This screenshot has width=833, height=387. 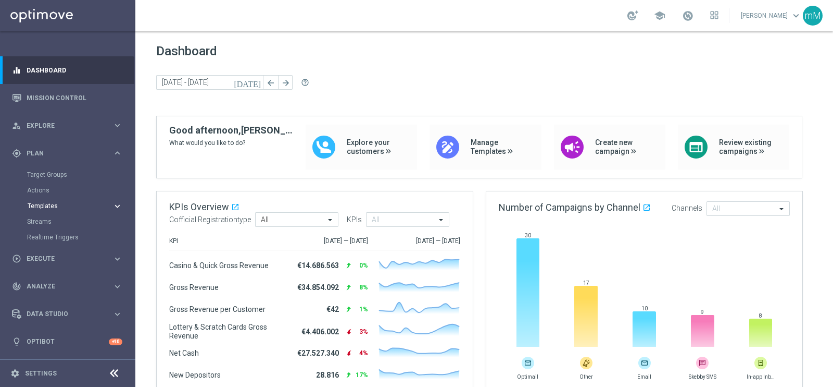 I want to click on a: Dashboard, so click(x=74, y=70).